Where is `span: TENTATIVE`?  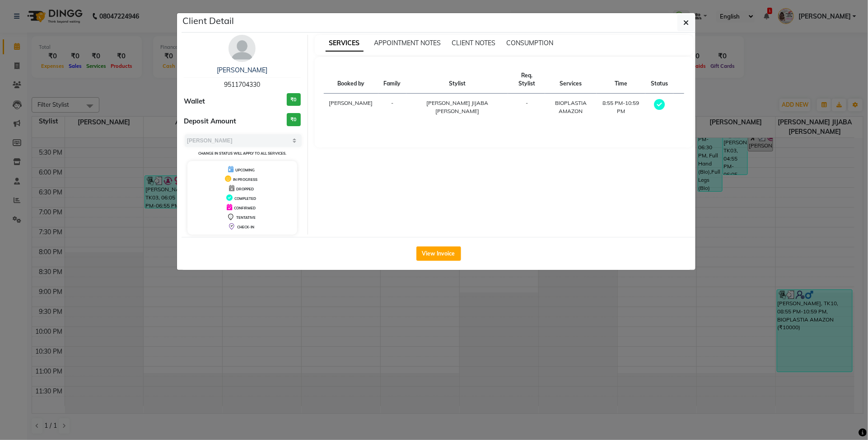
span: TENTATIVE is located at coordinates (246, 217).